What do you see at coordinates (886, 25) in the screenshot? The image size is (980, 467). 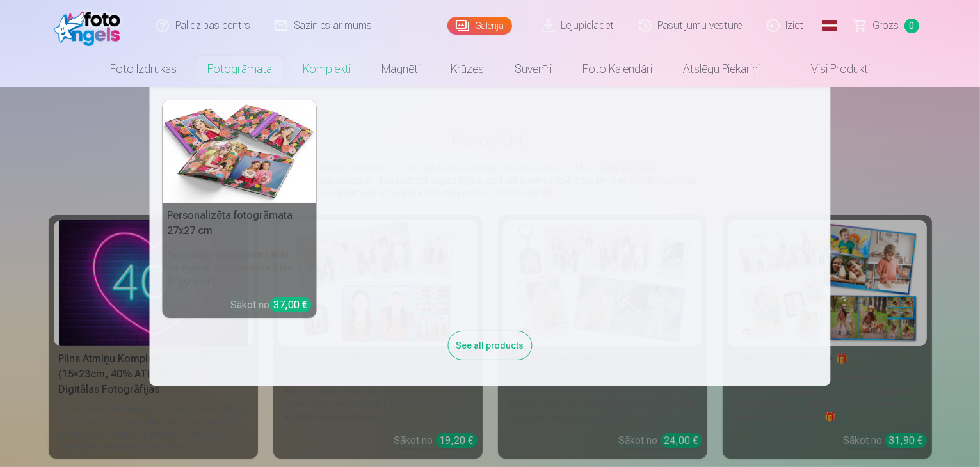 I see `span: Grozs` at bounding box center [886, 25].